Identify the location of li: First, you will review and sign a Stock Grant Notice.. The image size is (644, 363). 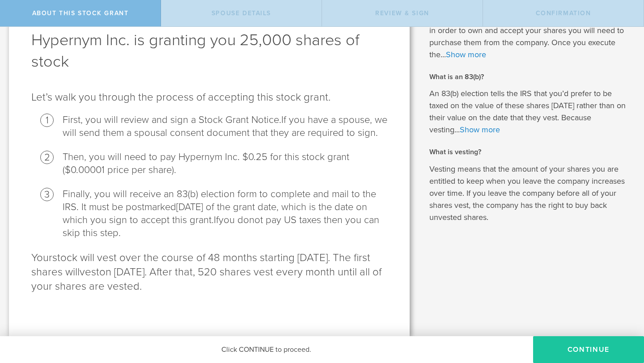
(225, 126).